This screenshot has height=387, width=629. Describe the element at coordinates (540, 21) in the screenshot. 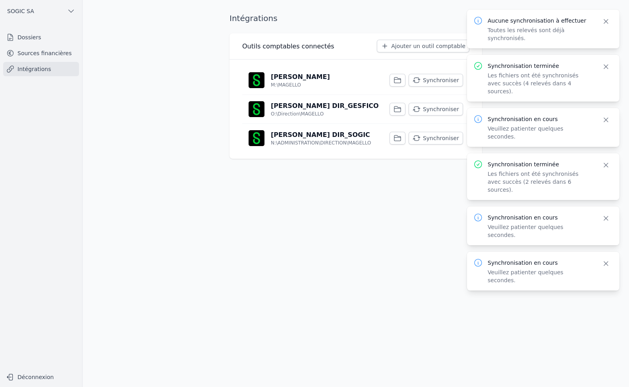

I see `p: Aucune synchronisation à effectuer` at that location.